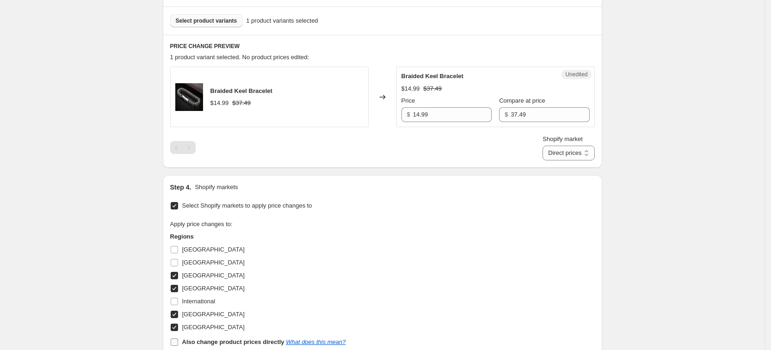 The image size is (771, 350). Describe the element at coordinates (240, 57) in the screenshot. I see `span: 1 product variant selected. No product prices edited:` at that location.